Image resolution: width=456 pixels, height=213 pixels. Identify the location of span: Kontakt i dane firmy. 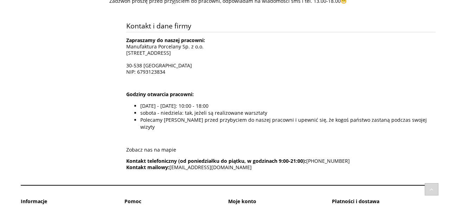
(281, 26).